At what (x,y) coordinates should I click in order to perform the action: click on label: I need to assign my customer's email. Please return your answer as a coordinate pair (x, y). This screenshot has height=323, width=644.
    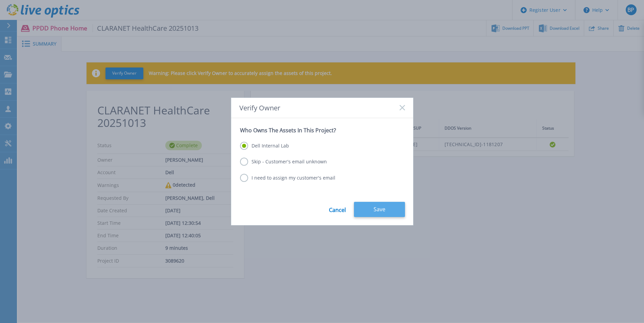
    Looking at the image, I should click on (288, 178).